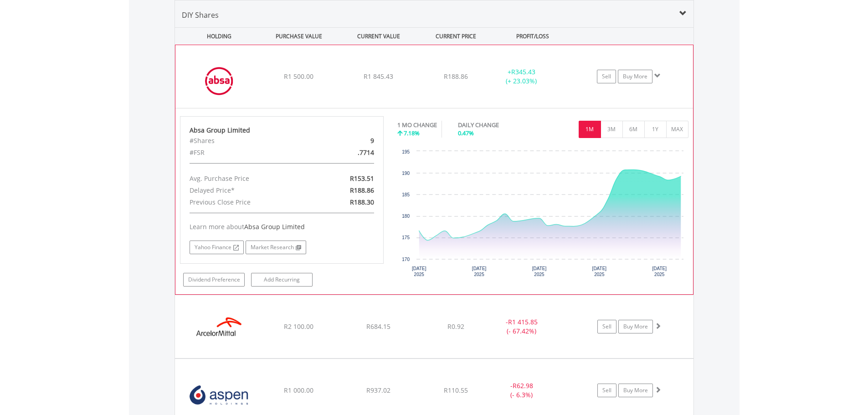  What do you see at coordinates (521, 77) in the screenshot?
I see `div: + (+ 23.03%)` at bounding box center [521, 77].